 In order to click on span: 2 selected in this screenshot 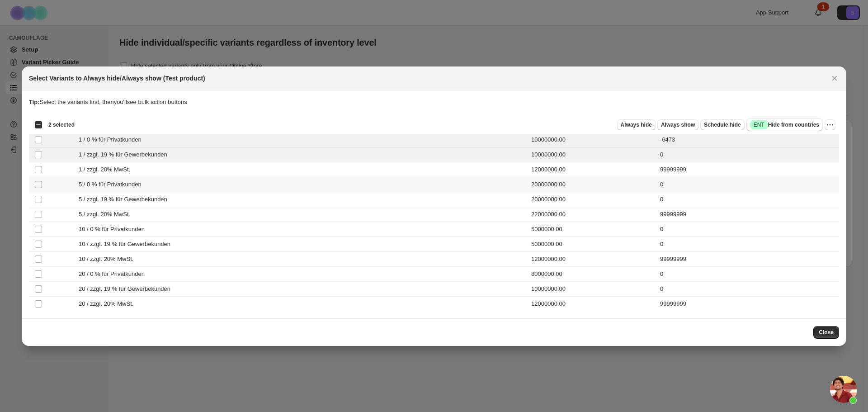, I will do `click(61, 125)`.